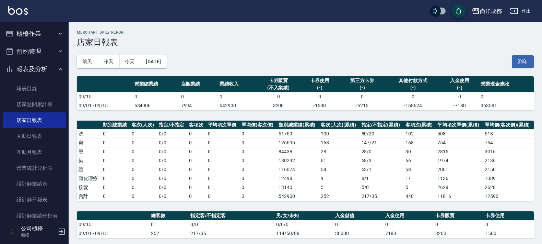 The image size is (542, 244). I want to click on td: 5, so click(420, 187).